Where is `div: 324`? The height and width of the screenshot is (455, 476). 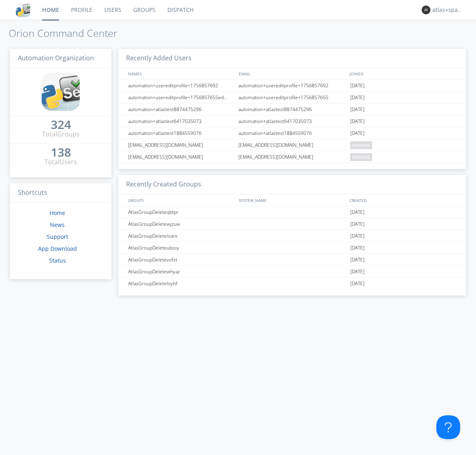 div: 324 is located at coordinates (61, 125).